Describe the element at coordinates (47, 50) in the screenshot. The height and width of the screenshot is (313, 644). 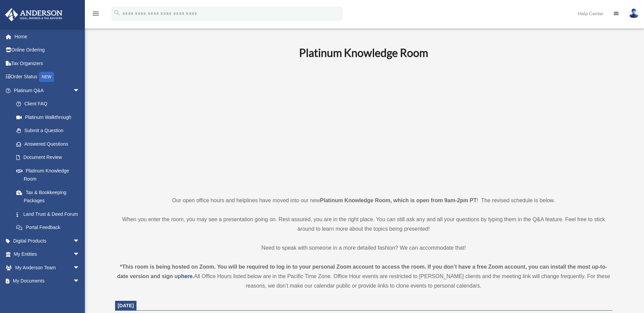
I see `a: Online Ordering` at that location.